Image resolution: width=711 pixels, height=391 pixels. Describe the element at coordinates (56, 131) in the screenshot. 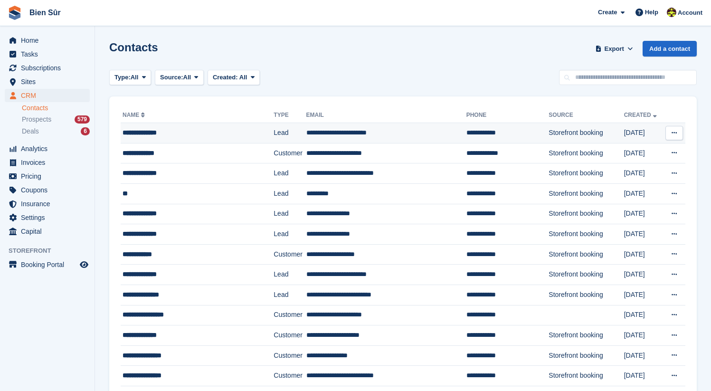

I see `a: Deals 6` at that location.